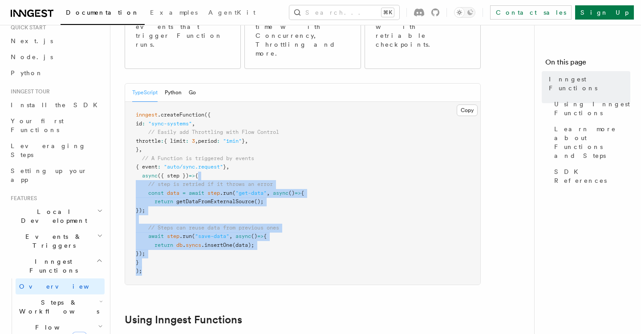 This screenshot has width=641, height=334. Describe the element at coordinates (49, 175) in the screenshot. I see `span: Setting up your app` at that location.